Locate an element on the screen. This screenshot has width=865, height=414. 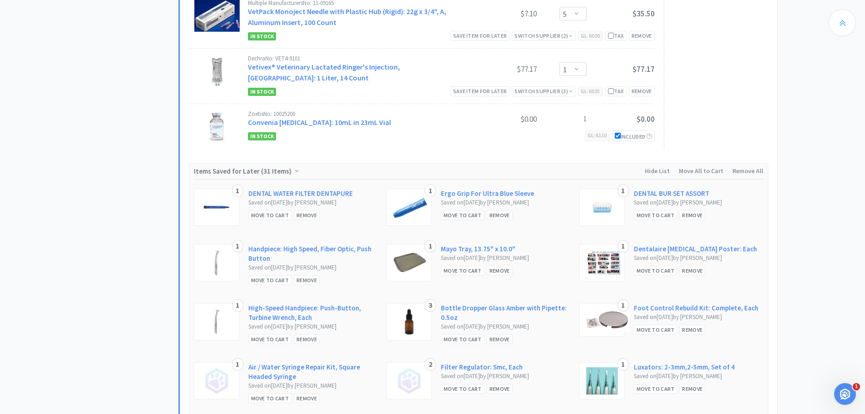
img: eb2cd71672d84fa48d1589d82016e7fe_260548.png is located at coordinates (216, 262).